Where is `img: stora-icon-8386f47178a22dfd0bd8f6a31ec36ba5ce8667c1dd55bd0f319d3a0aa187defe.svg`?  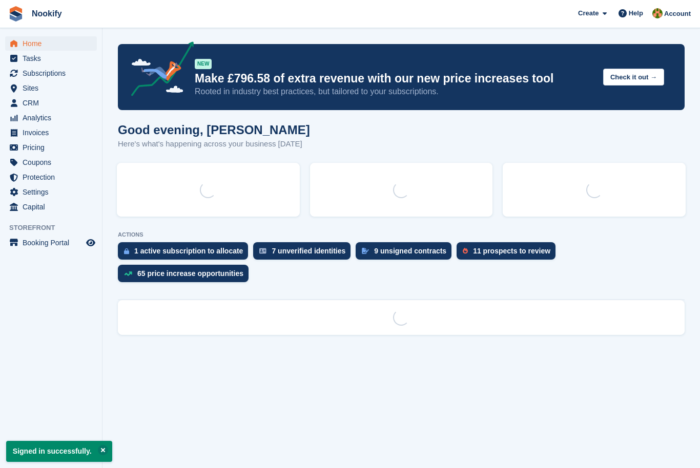
img: stora-icon-8386f47178a22dfd0bd8f6a31ec36ba5ce8667c1dd55bd0f319d3a0aa187defe.svg is located at coordinates (16, 14).